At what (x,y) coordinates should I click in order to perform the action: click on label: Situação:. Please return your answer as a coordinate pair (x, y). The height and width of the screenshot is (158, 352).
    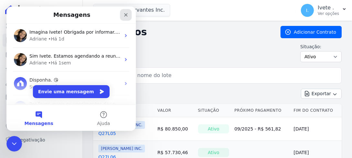
    Looking at the image, I should click on (321, 47).